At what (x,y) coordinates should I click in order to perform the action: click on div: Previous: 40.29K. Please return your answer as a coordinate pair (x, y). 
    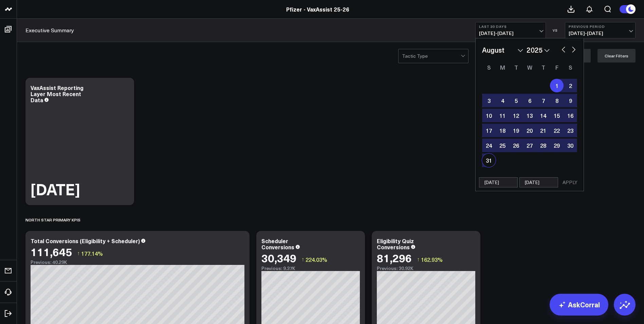
    Looking at the image, I should click on (137, 262).